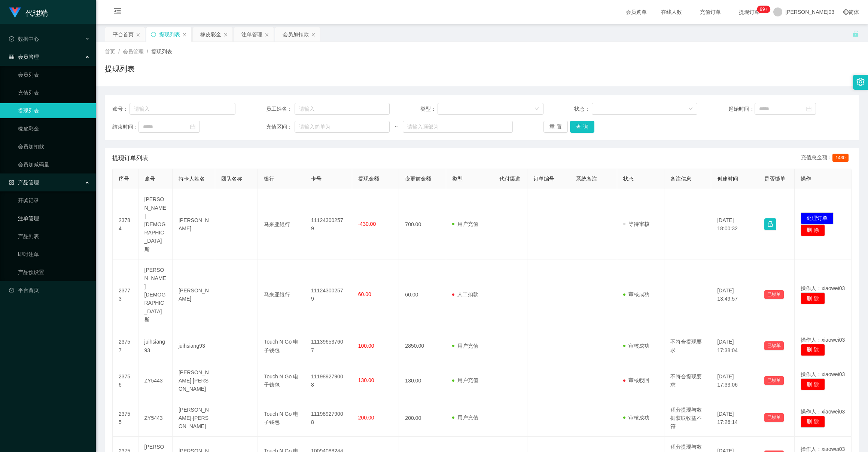  Describe the element at coordinates (120, 109) in the screenshot. I see `font: 账号：` at that location.